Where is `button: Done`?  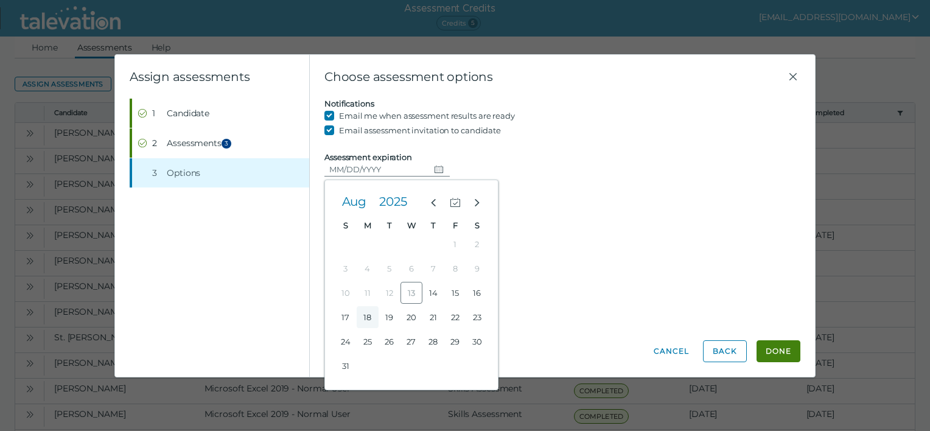
button: Done is located at coordinates (778, 351).